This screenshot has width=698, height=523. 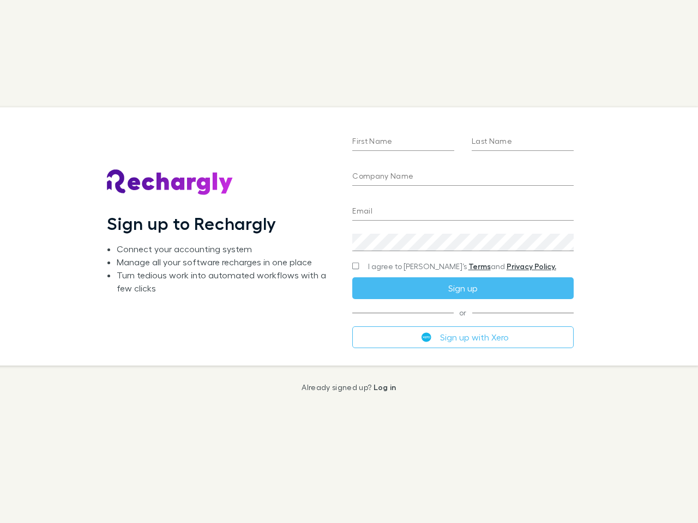 I want to click on button: Sign up with Xero, so click(x=462, y=337).